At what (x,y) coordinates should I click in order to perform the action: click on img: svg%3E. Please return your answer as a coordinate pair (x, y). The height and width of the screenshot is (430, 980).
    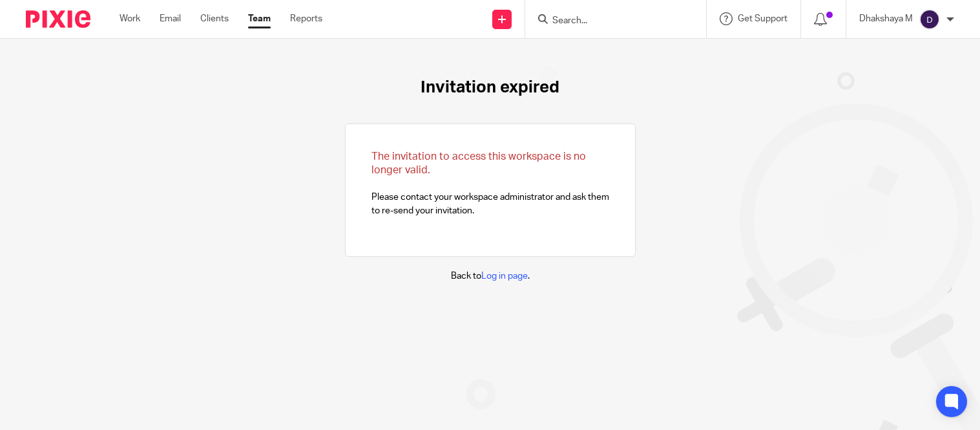
    Looking at the image, I should click on (930, 20).